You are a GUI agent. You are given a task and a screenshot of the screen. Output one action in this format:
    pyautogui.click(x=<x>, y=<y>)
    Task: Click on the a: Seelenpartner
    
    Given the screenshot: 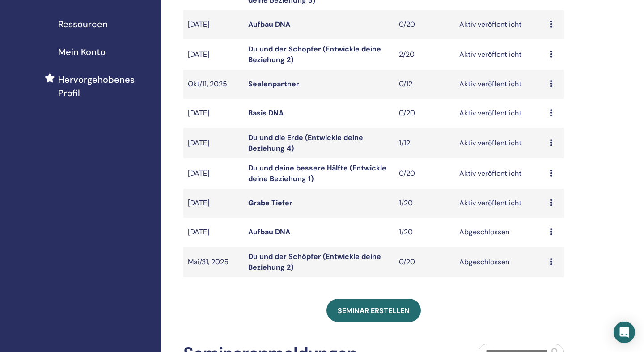 What is the action you would take?
    pyautogui.click(x=274, y=83)
    